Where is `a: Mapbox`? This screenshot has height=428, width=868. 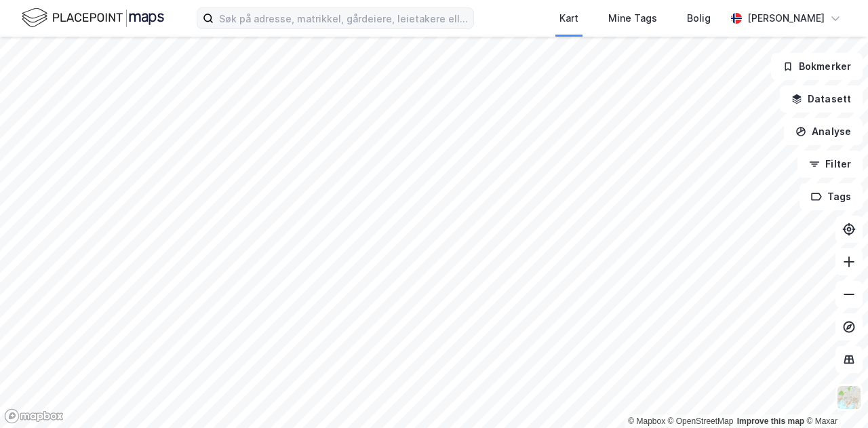
a: Mapbox is located at coordinates (646, 422).